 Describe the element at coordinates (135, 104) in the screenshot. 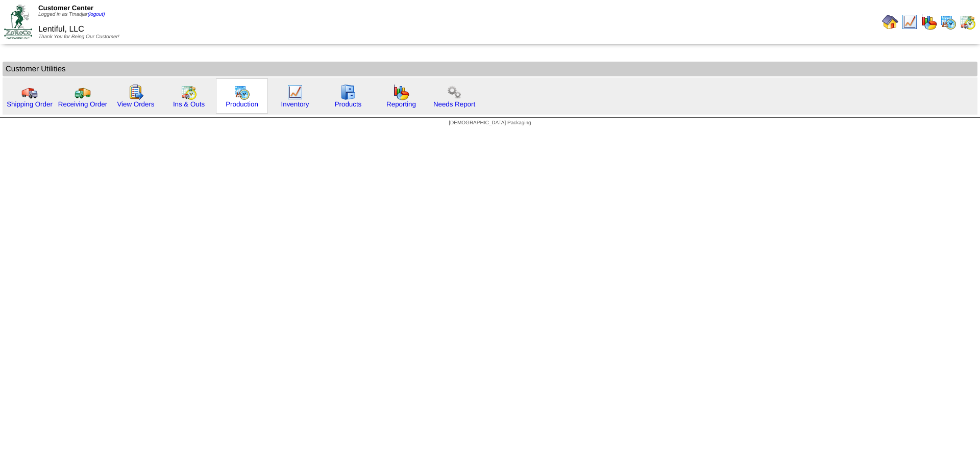

I see `a: View Orders` at that location.